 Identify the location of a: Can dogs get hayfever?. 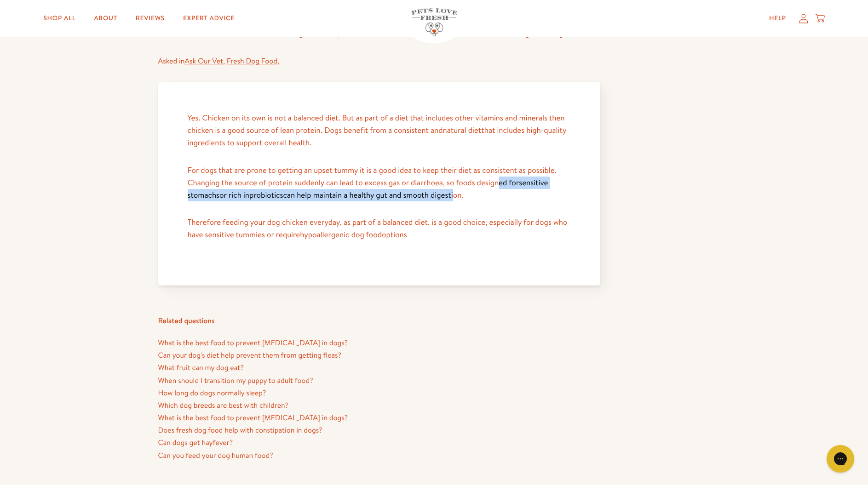
(195, 442).